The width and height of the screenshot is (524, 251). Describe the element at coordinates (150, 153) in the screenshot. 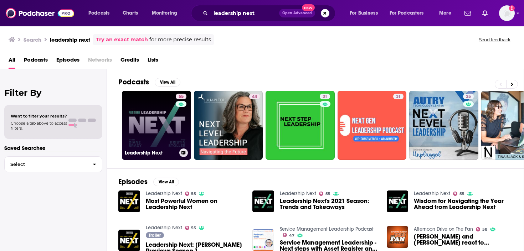

I see `h3: Leadership Next` at that location.